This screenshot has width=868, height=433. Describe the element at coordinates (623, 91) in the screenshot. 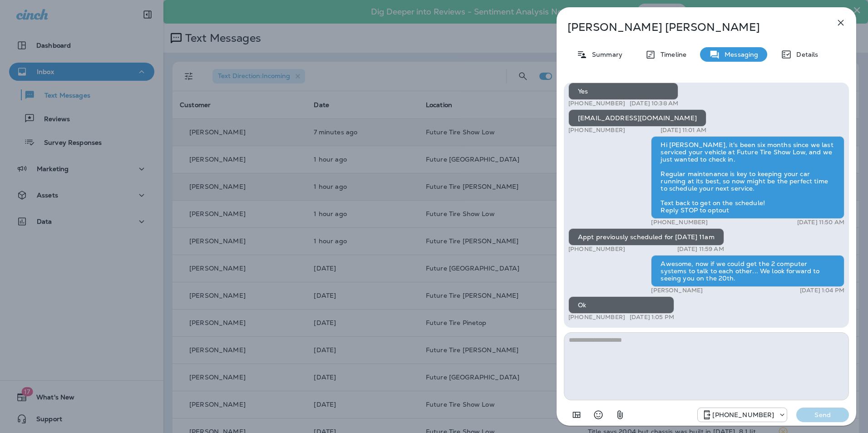

I see `div: Yes` at that location.